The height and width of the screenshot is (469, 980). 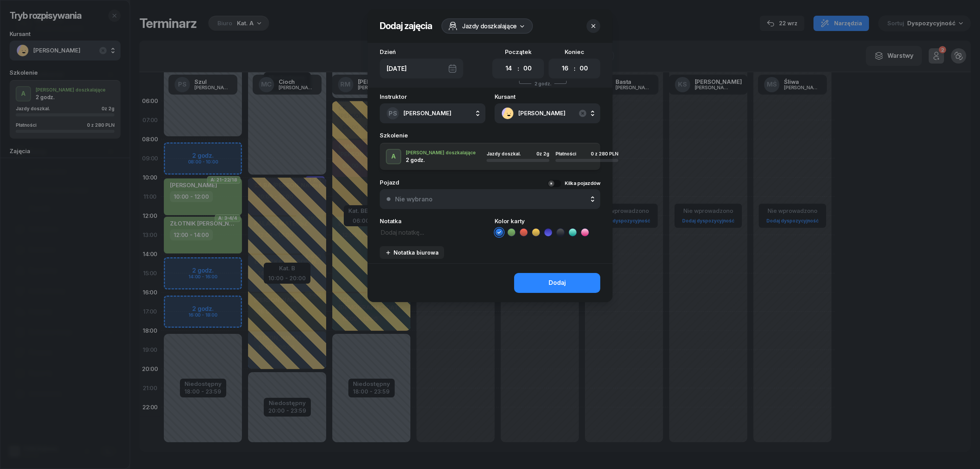 I want to click on div: Płatności, so click(x=568, y=154).